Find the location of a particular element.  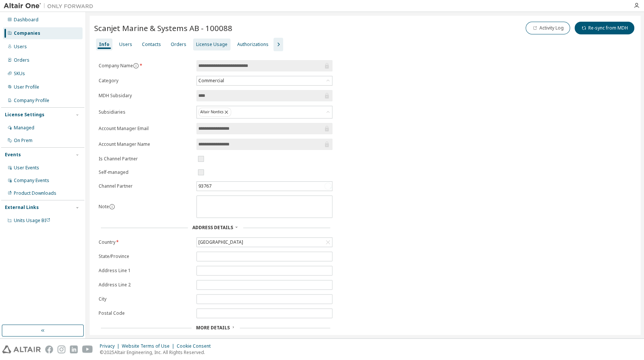

div: External Links is located at coordinates (22, 208).